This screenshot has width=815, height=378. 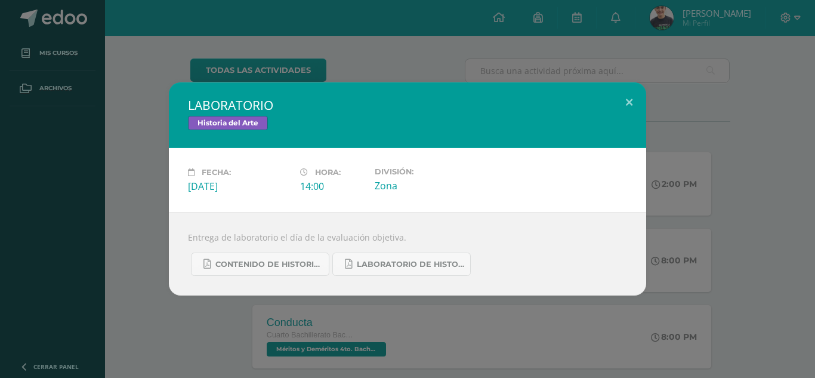 What do you see at coordinates (629, 103) in the screenshot?
I see `button: Close (Esc)` at bounding box center [629, 103].